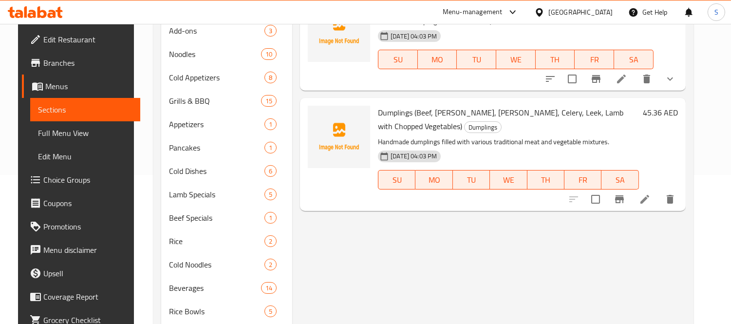  Describe the element at coordinates (660, 112) in the screenshot. I see `h6: 45.36 AED` at that location.